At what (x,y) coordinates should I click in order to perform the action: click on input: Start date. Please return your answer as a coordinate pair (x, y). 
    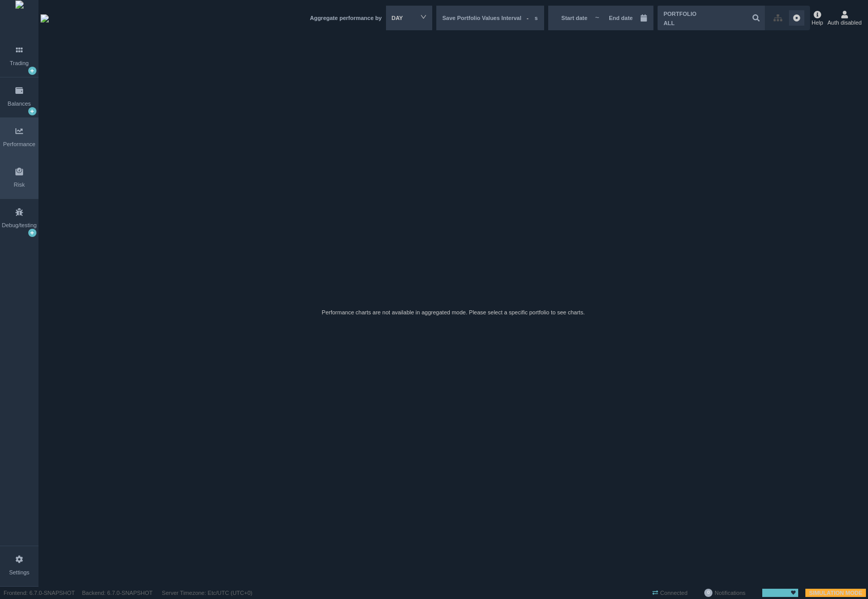
    Looking at the image, I should click on (574, 18).